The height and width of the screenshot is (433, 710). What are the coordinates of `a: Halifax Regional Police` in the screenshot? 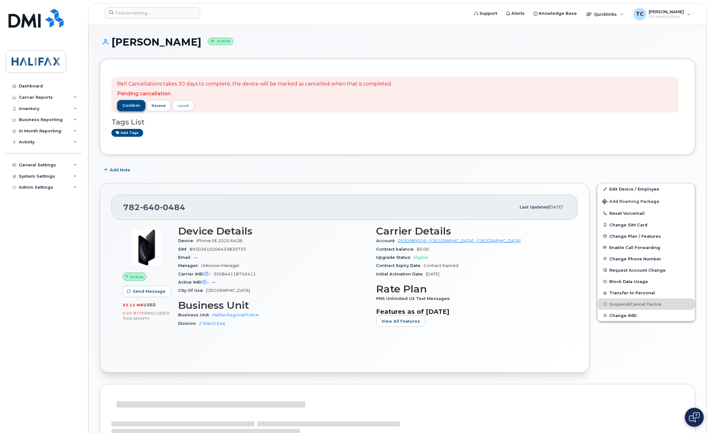 It's located at (235, 315).